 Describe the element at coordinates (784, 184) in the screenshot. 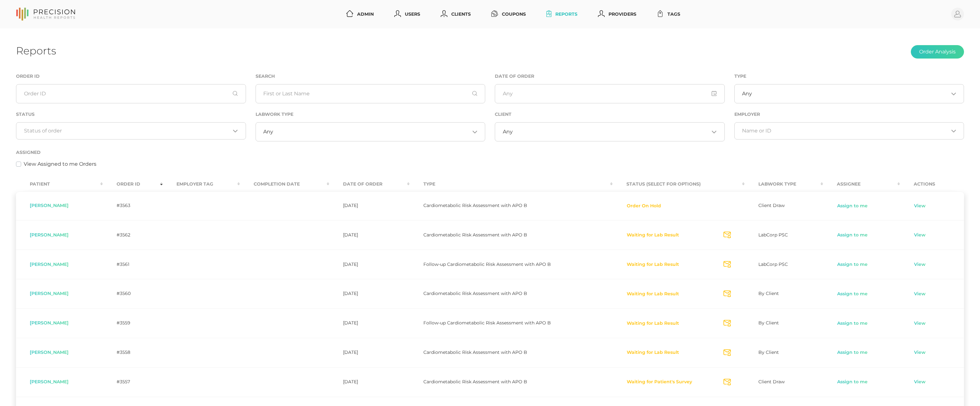

I see `th: Labwork Type : activate to sort column ascending` at that location.